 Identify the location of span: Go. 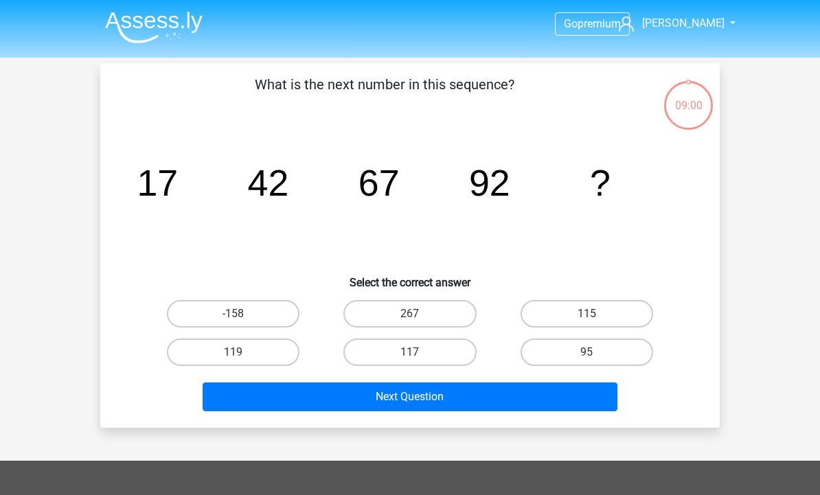
(571, 23).